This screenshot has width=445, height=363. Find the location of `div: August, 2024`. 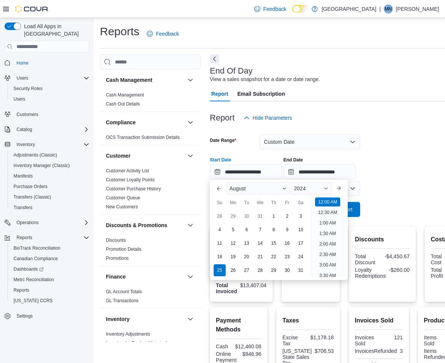

div: August, 2024 is located at coordinates (260, 243).